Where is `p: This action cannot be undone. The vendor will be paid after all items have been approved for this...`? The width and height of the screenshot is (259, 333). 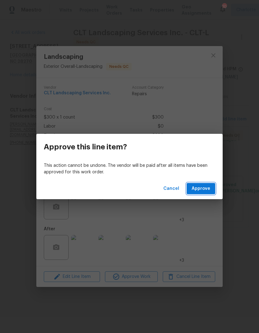
p: This action cannot be undone. The vendor will be paid after all items have been approved for this... is located at coordinates (130, 169).